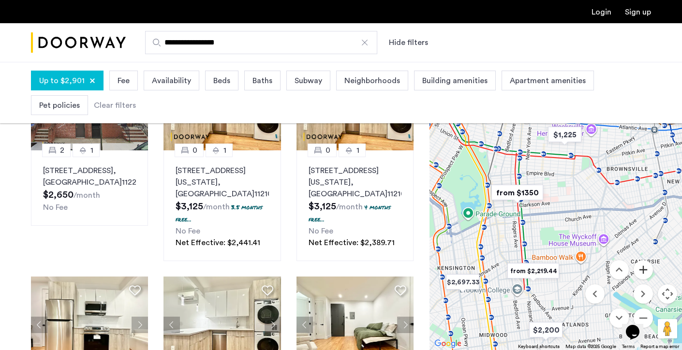 The image size is (682, 350). I want to click on div: from $1350, so click(517, 193).